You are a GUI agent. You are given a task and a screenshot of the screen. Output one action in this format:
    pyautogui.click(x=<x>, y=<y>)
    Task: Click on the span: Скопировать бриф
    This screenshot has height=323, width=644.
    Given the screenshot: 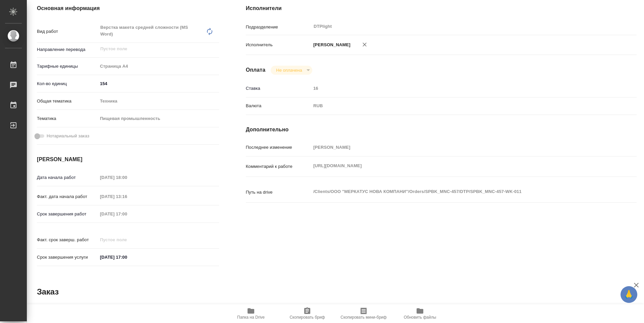 What is the action you would take?
    pyautogui.click(x=307, y=318)
    